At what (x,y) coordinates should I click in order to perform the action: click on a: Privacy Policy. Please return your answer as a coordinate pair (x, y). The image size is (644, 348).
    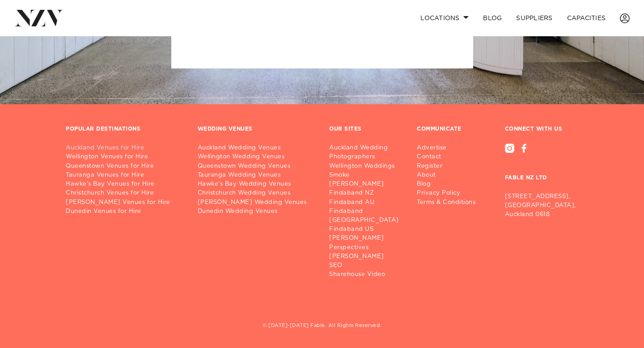
    Looking at the image, I should click on (449, 193).